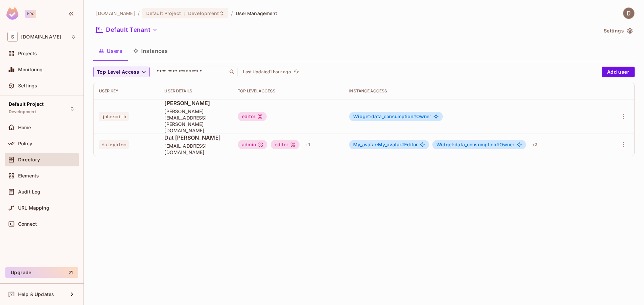  What do you see at coordinates (629, 13) in the screenshot?
I see `img: Dat Nghiem Quoc` at bounding box center [629, 13].